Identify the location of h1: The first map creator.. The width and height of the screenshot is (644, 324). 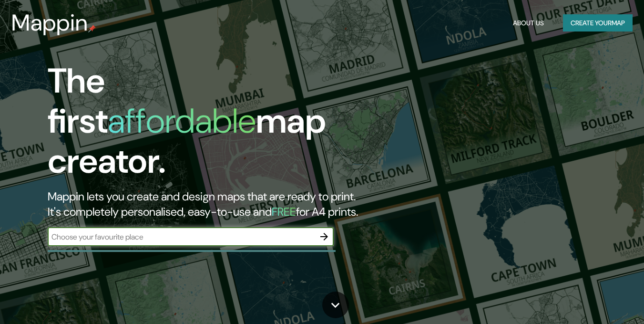
(209, 125).